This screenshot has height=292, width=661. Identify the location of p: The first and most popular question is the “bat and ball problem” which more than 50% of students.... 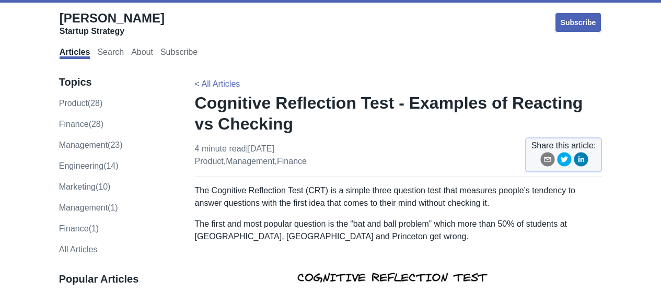
(399, 230).